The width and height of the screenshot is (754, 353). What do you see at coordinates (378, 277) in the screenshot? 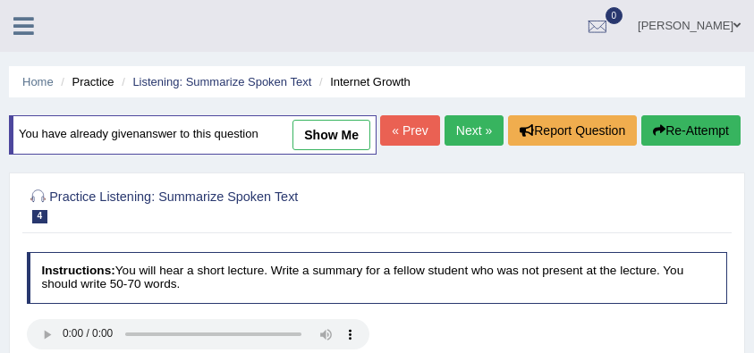
I see `h4: You will hear a short lecture. Write a summary for a fellow student who was not present at the le...` at bounding box center [378, 277].